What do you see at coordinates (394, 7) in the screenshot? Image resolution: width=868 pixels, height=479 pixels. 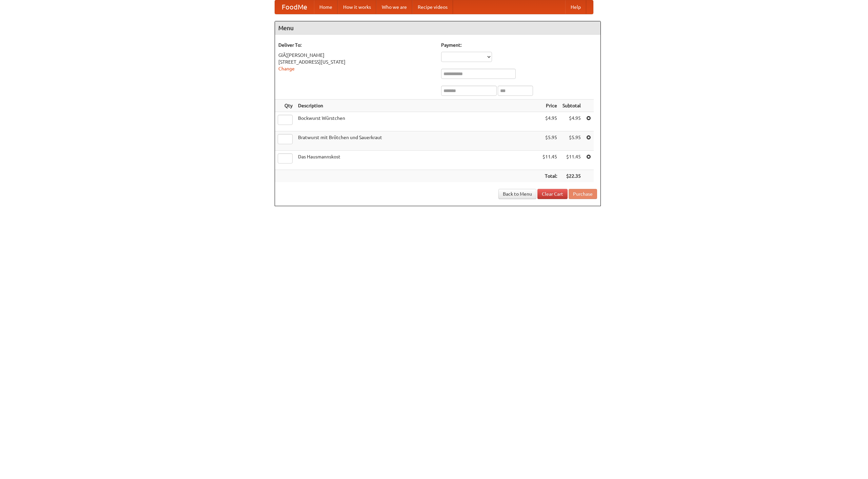 I see `a: Who we are` at bounding box center [394, 7].